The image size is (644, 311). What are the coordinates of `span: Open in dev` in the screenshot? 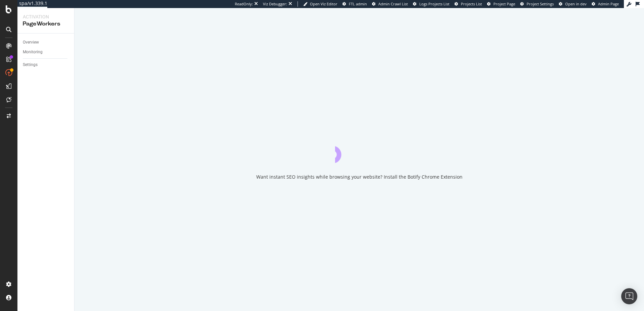 It's located at (576, 4).